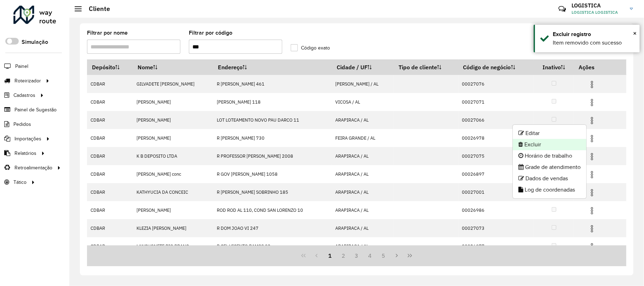 The width and height of the screenshot is (644, 286). I want to click on td: ROD ROD AL 110, COND SAN LORENZO 10, so click(272, 210).